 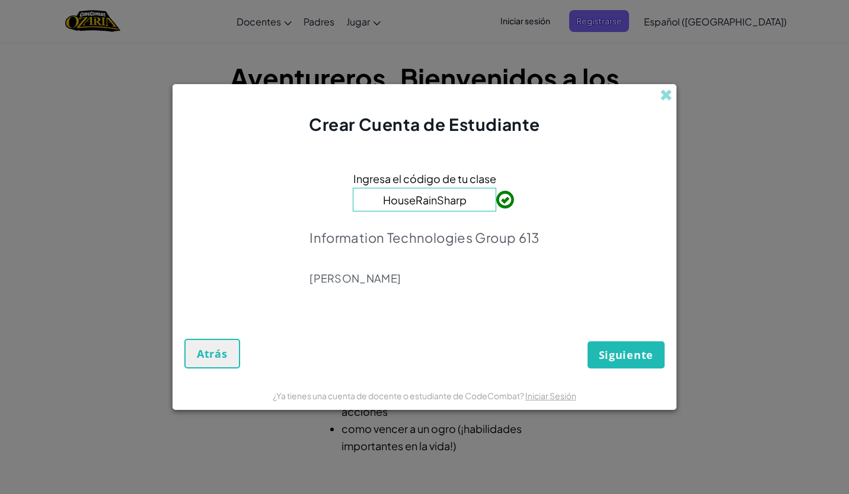 What do you see at coordinates (399, 396) in the screenshot?
I see `span: ¿Ya tienes una cuenta de docente o estudiante de CodeCombat?` at bounding box center [399, 396].